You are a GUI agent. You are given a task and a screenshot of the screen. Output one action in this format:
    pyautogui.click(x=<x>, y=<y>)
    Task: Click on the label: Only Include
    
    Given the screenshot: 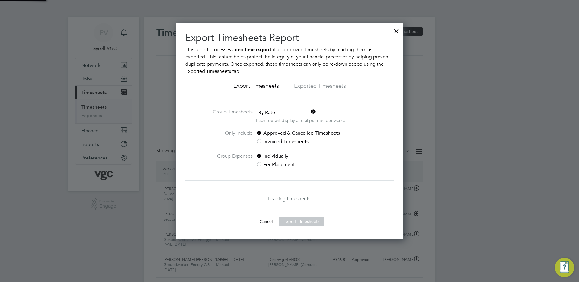 What is the action you would take?
    pyautogui.click(x=230, y=138)
    